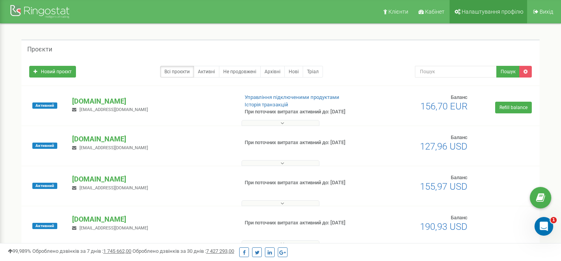 The height and width of the screenshot is (261, 561). I want to click on a: Нові, so click(294, 72).